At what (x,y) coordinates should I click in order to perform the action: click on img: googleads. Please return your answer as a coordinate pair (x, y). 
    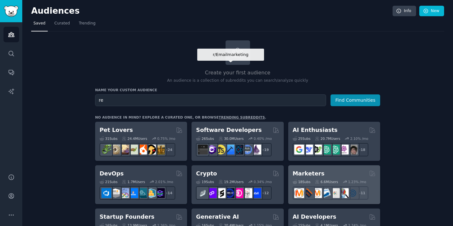
    Looking at the image, I should click on (334, 193).